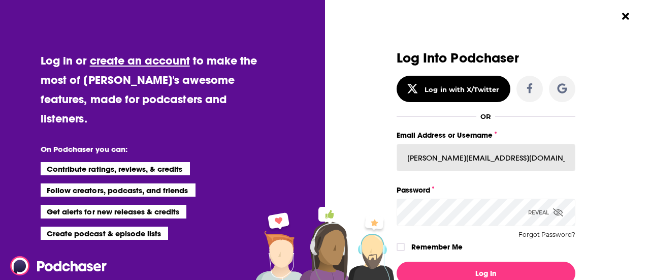 The height and width of the screenshot is (280, 650). I want to click on div: Reveal, so click(545, 212).